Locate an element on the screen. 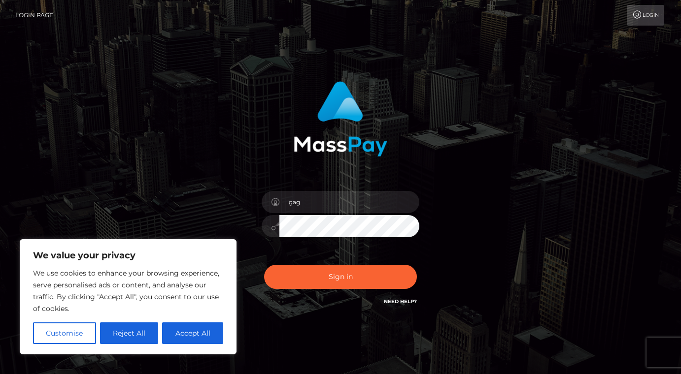 The image size is (681, 374). a: Login is located at coordinates (645, 15).